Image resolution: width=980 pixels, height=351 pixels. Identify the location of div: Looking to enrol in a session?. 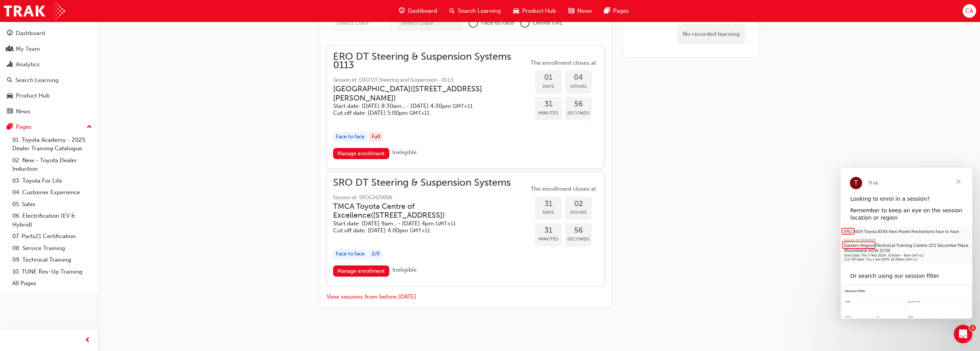
(66, 31).